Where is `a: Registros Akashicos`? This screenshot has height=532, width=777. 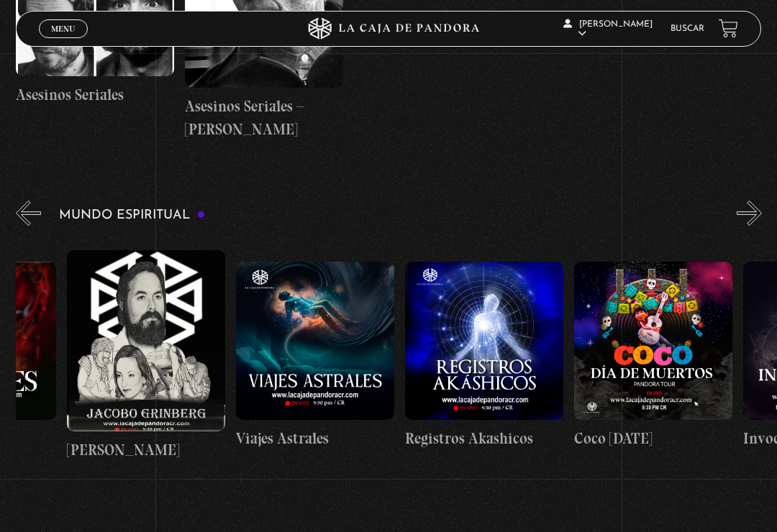
a: Registros Akashicos is located at coordinates (484, 355).